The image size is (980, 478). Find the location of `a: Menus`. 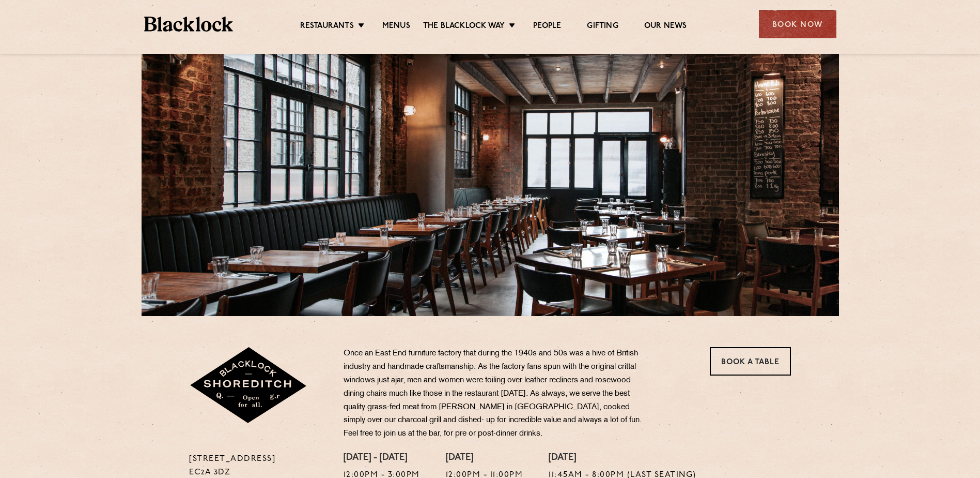

a: Menus is located at coordinates (396, 27).